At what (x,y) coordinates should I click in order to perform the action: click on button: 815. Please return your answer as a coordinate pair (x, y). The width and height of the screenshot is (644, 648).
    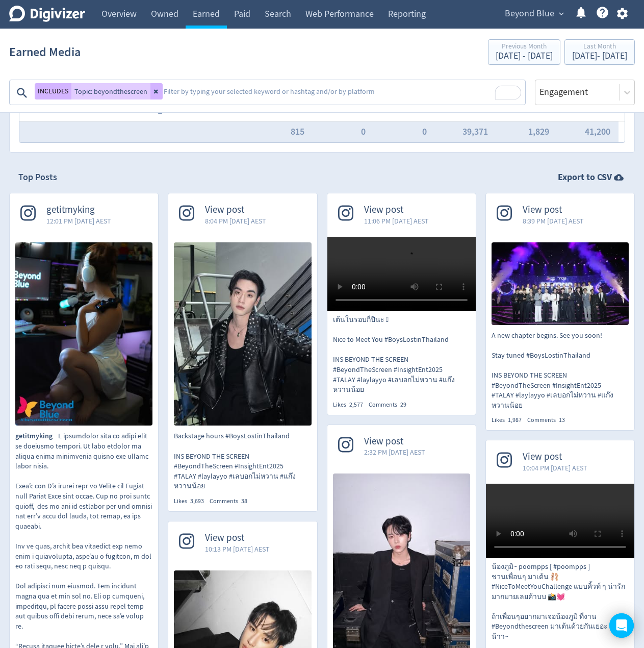
    Looking at the image, I should click on (298, 132).